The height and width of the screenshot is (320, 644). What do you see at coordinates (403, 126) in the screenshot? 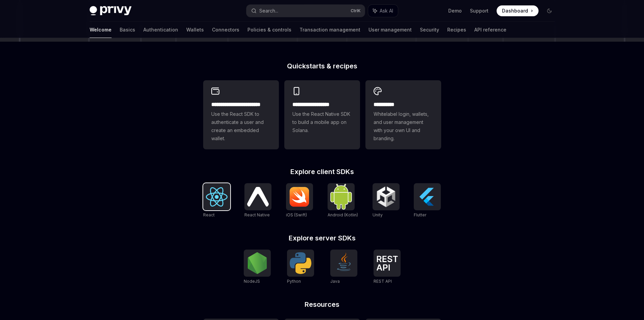
I see `span: Whitelabel login, wallets, and user management with your own UI and branding.` at bounding box center [403, 126].